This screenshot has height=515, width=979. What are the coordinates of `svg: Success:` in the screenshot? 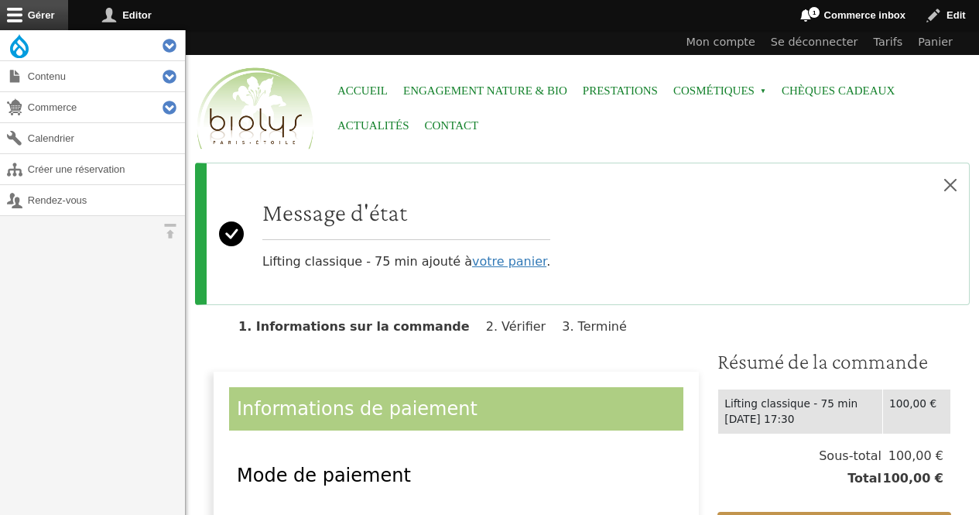 It's located at (231, 234).